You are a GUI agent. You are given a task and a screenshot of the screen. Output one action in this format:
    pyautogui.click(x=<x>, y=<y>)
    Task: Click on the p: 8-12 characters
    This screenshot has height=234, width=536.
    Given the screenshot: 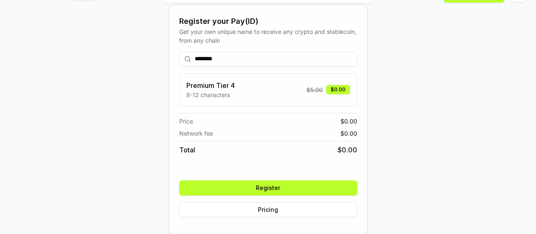 What is the action you would take?
    pyautogui.click(x=211, y=95)
    